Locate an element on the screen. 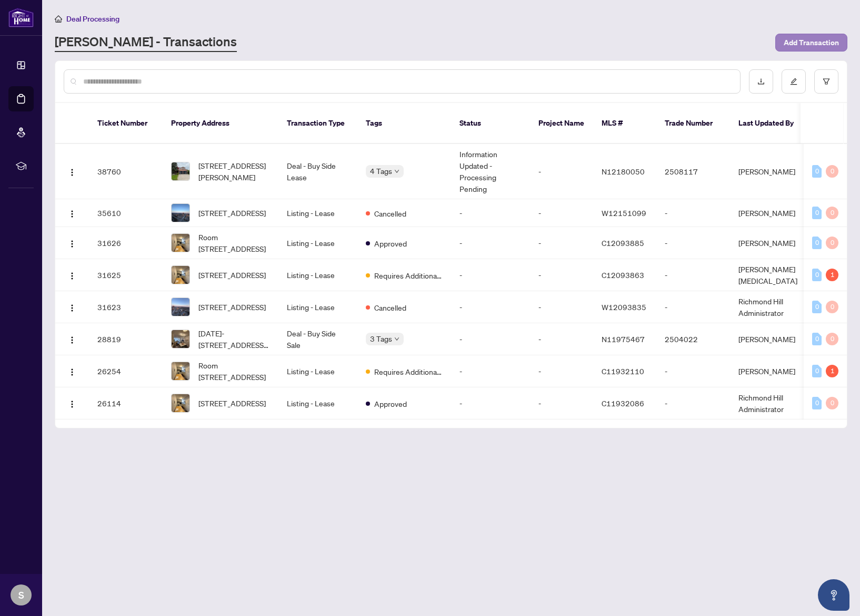 This screenshot has height=616, width=860. button: Add Transaction is located at coordinates (811, 43).